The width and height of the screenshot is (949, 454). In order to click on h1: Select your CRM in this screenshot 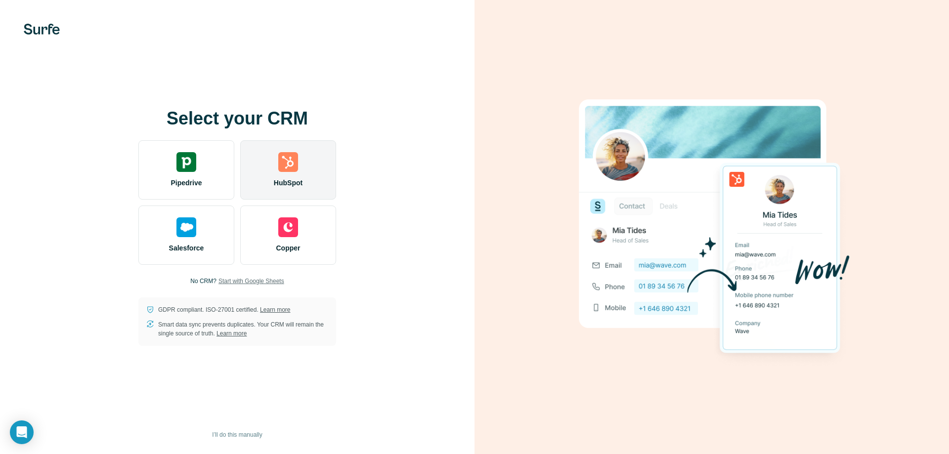, I will do `click(237, 119)`.